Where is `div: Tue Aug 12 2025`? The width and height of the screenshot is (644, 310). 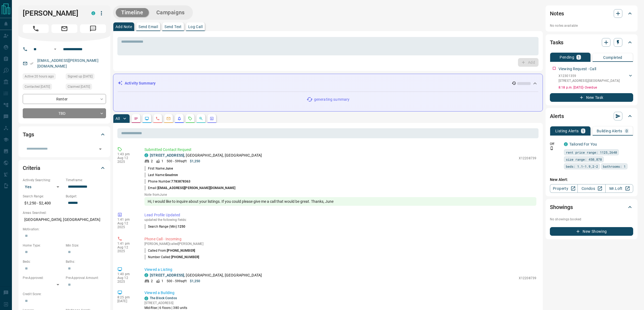 div: Tue Aug 12 2025 is located at coordinates (43, 77).